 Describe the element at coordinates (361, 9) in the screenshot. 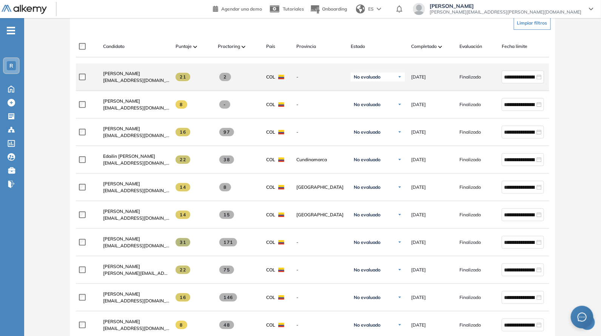

I see `img: world` at that location.